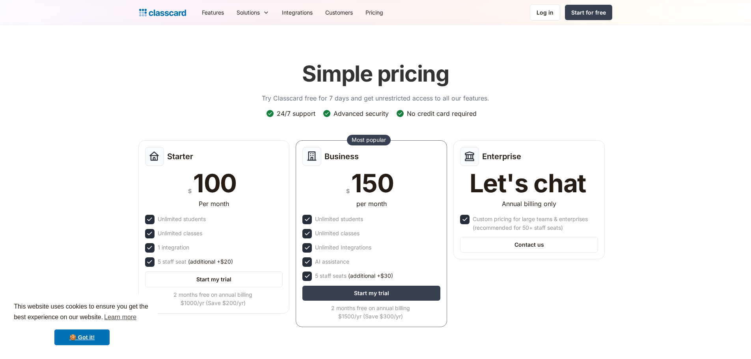 The image size is (751, 359). What do you see at coordinates (213, 12) in the screenshot?
I see `a: Features` at bounding box center [213, 12].